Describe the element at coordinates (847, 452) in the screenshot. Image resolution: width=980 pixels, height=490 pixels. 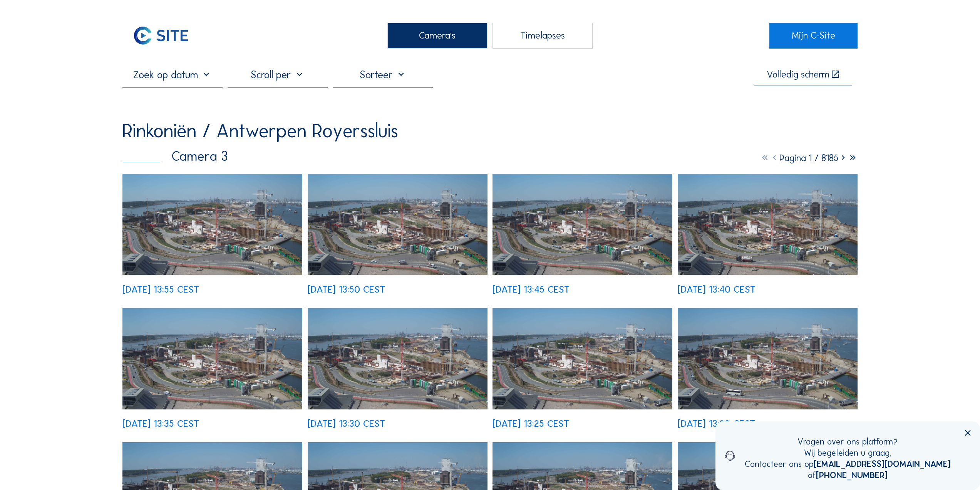
I see `div: Wij begeleiden u graag.` at that location.